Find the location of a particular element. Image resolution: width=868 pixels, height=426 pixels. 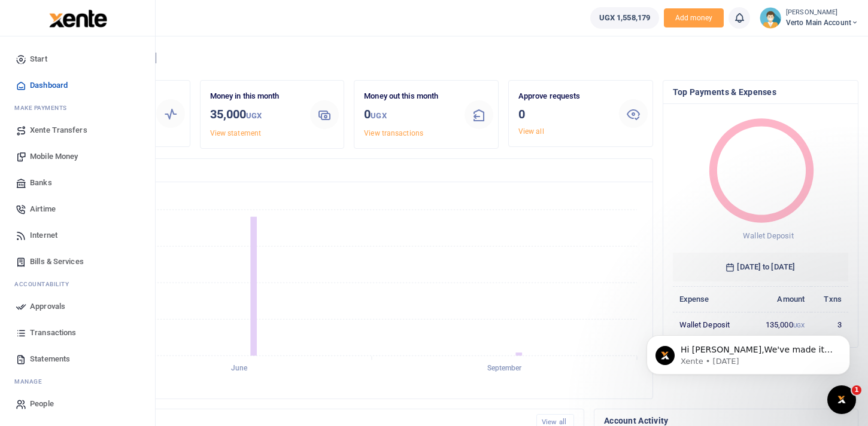

li: Wallet ballance is located at coordinates (624, 18).